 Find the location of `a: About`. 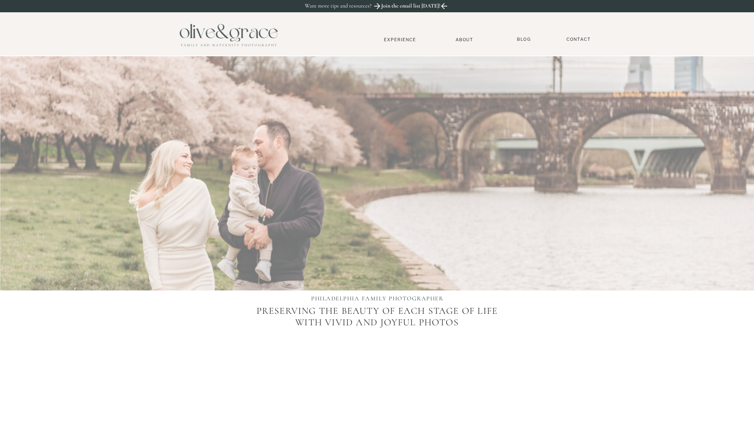

a: About is located at coordinates (464, 39).